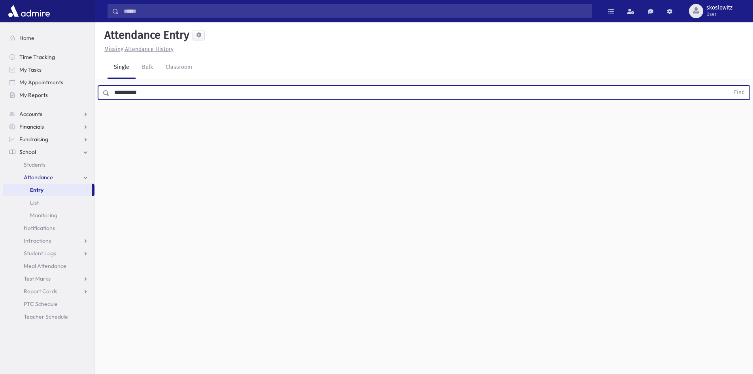 The height and width of the screenshot is (374, 753). What do you see at coordinates (49, 95) in the screenshot?
I see `a: My Reports` at bounding box center [49, 95].